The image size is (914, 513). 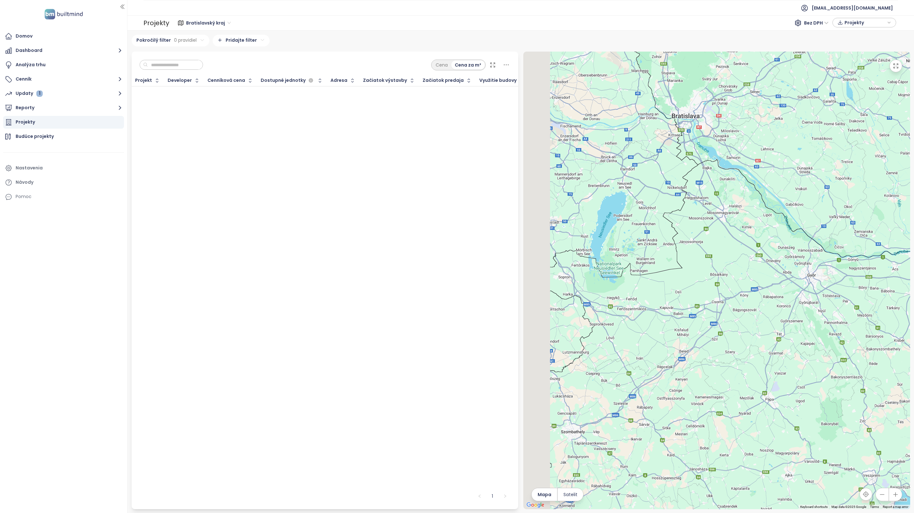 I want to click on div: Dostupné jednotky, so click(x=288, y=81).